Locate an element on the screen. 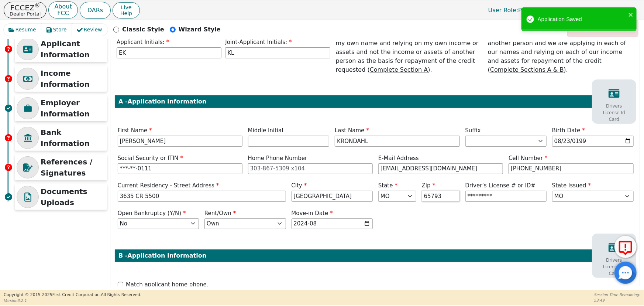  p: Session Time Remaining: is located at coordinates (617, 294).